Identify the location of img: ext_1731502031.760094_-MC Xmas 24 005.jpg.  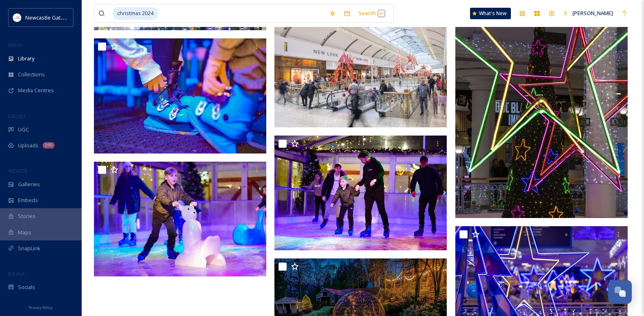
(361, 70).